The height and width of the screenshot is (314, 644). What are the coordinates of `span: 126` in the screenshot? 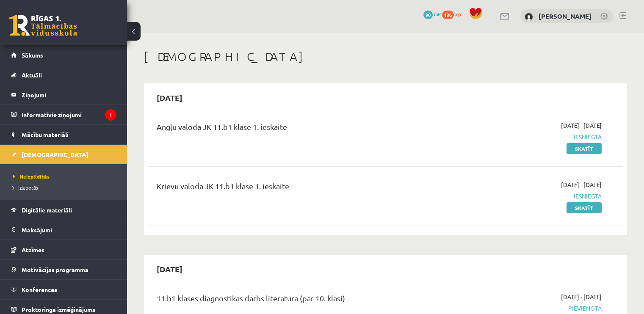 It's located at (448, 15).